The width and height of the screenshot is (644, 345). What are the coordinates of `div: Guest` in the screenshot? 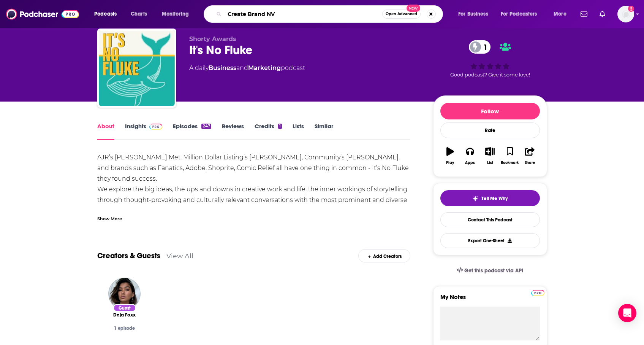 It's located at (124, 308).